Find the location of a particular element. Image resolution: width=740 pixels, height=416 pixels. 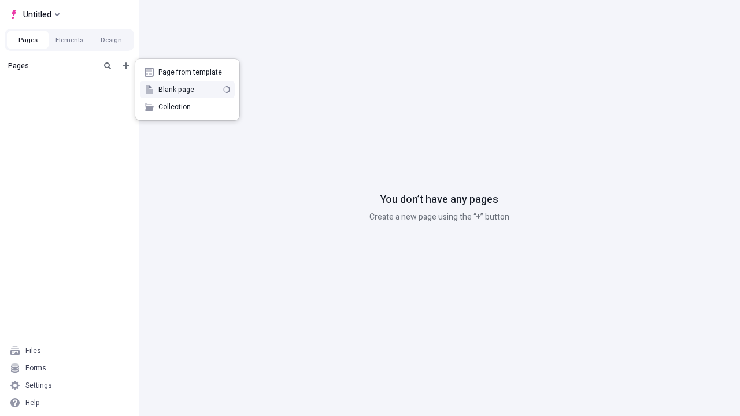

p: You don’t have any pages is located at coordinates (440, 200).